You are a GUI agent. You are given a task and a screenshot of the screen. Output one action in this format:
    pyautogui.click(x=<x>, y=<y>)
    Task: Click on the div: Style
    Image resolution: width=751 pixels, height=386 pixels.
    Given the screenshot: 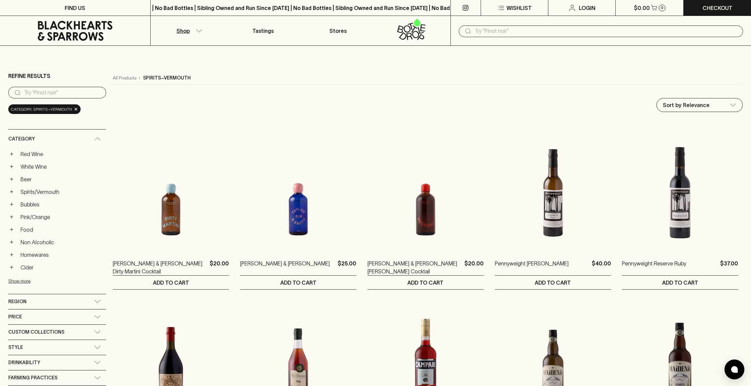 What is the action you would take?
    pyautogui.click(x=57, y=347)
    